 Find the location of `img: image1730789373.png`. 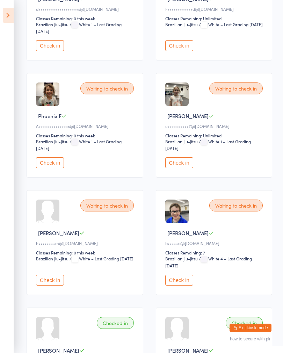

img: image1730789373.png is located at coordinates (177, 211).